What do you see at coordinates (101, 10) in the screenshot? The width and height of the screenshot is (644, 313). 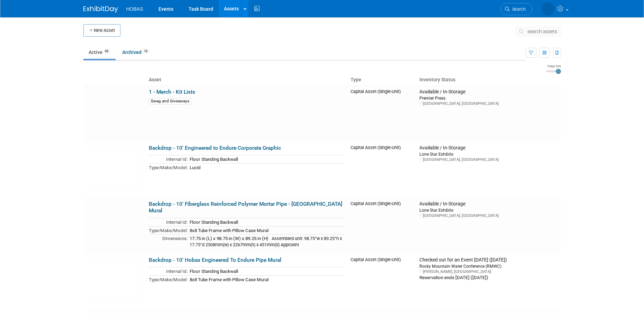 I see `img: ExhibitDay` at bounding box center [101, 10].